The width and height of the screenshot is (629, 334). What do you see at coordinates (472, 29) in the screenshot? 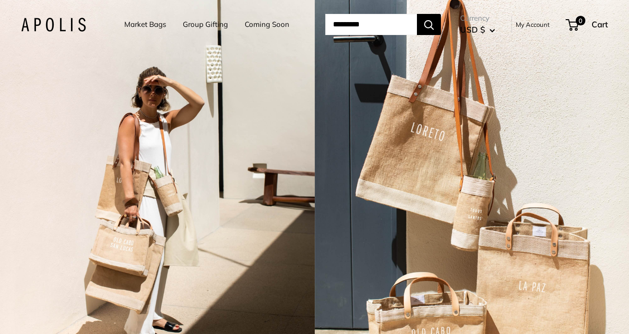
I see `span: USD $` at bounding box center [472, 29].